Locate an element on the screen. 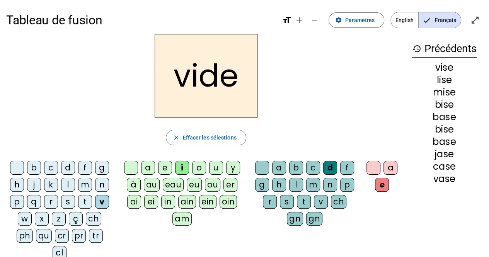 The image size is (489, 257). div: w is located at coordinates (25, 219).